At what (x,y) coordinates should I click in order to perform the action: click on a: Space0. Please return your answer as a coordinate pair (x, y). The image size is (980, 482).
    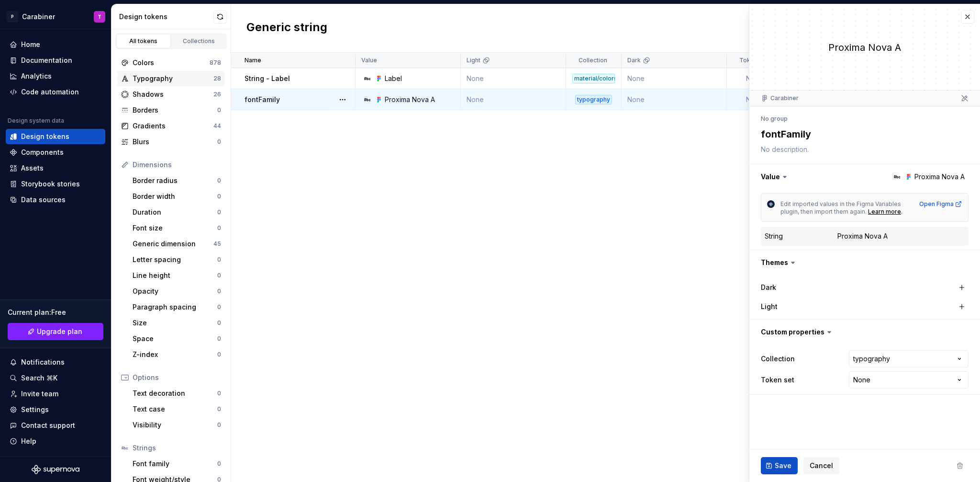
    Looking at the image, I should click on (177, 339).